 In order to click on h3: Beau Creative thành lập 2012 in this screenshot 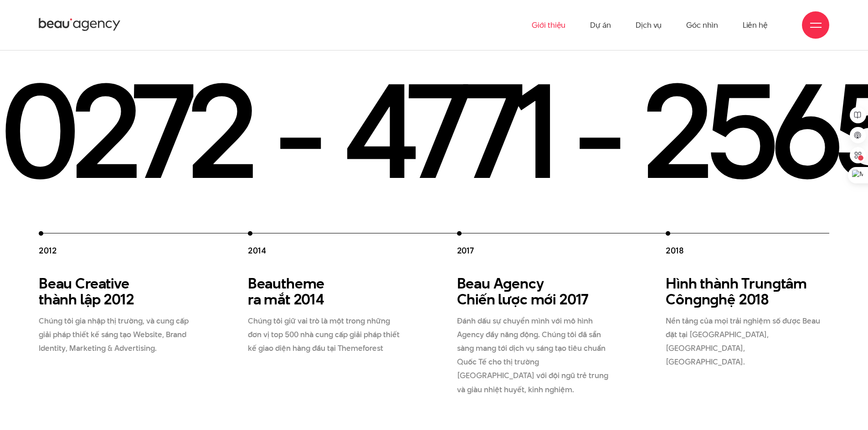, I will do `click(116, 291)`.